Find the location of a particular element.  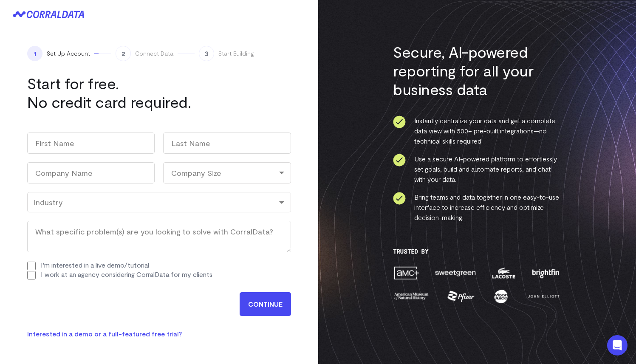

li: Instantly centralize your data and get a complete data view with 500+ pre-built integrations—no t... is located at coordinates (476, 131).